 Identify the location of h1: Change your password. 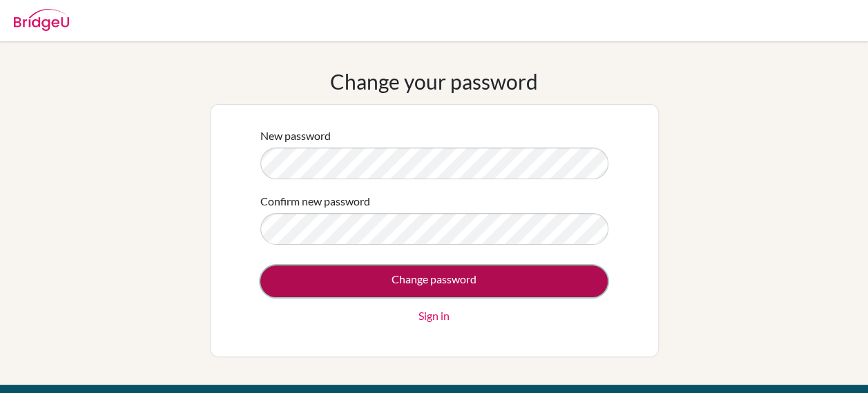
(434, 81).